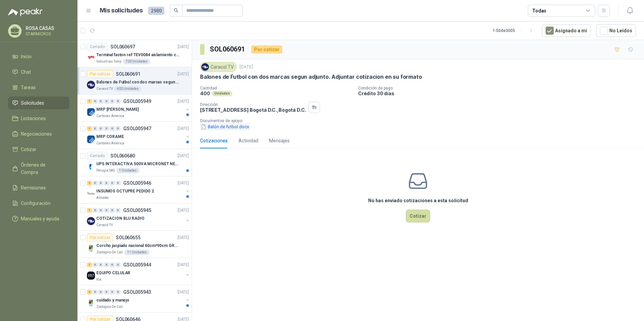 The width and height of the screenshot is (644, 321). What do you see at coordinates (128, 237) in the screenshot?
I see `p: SOL060655` at bounding box center [128, 237].